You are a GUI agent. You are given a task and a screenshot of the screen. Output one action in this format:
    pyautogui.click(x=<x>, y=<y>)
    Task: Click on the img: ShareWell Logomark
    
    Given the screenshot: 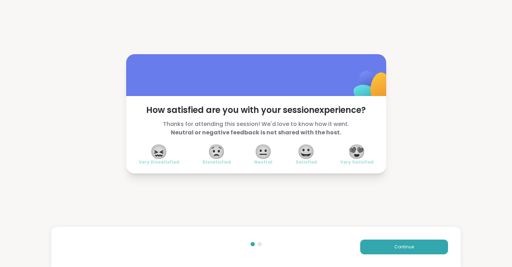 What is the action you would take?
    pyautogui.click(x=372, y=87)
    